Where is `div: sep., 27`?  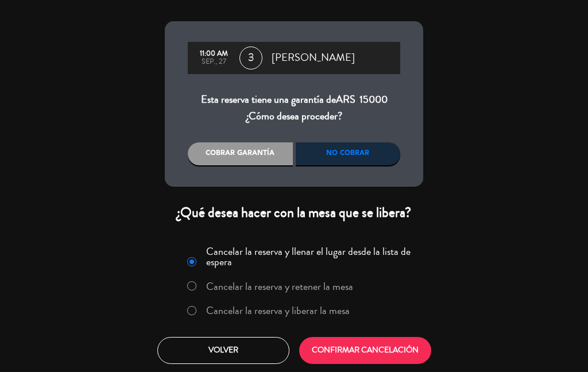 div: sep., 27 is located at coordinates (213, 62).